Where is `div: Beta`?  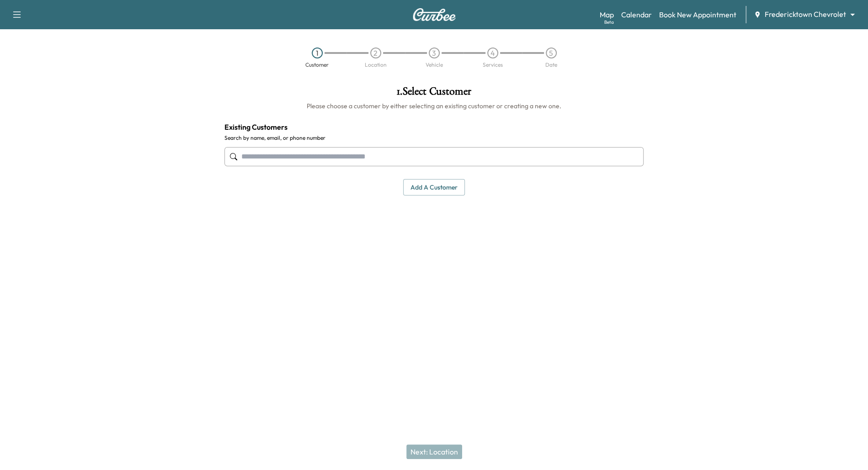 div: Beta is located at coordinates (609, 22).